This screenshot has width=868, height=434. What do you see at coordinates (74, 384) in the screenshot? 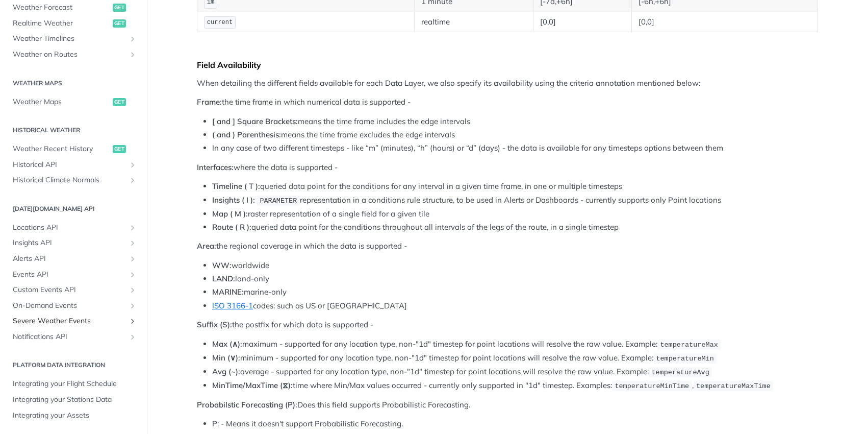
I see `span: Integrating your Flight Schedule` at bounding box center [74, 384].